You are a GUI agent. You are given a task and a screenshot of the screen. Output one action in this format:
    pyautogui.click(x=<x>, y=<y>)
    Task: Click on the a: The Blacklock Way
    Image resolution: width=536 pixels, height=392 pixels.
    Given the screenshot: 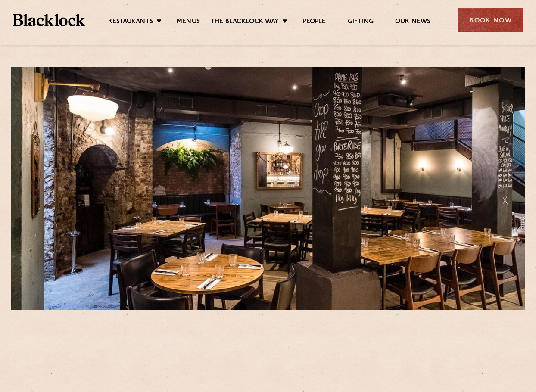 What is the action you would take?
    pyautogui.click(x=245, y=22)
    